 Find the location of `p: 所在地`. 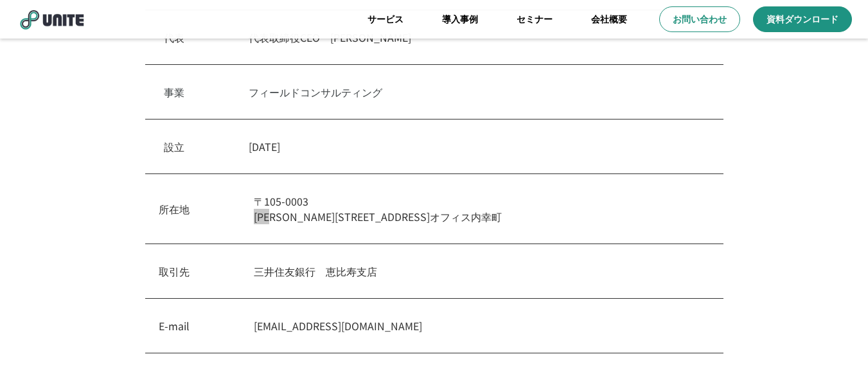

p: 所在地 is located at coordinates (174, 209).